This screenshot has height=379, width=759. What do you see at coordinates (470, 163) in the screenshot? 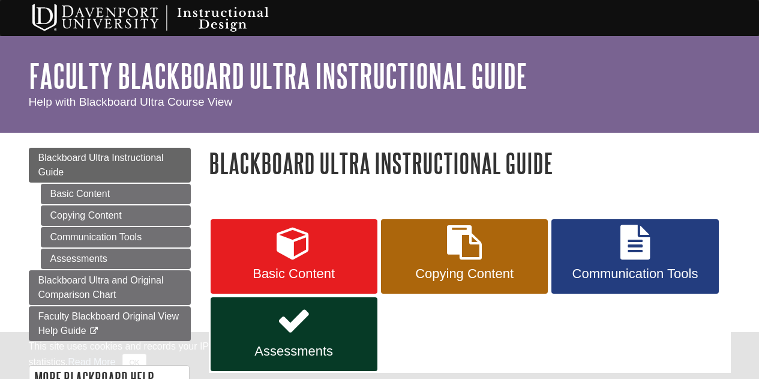
I see `h1: Blackboard Ultra Instructional Guide` at bounding box center [470, 163].